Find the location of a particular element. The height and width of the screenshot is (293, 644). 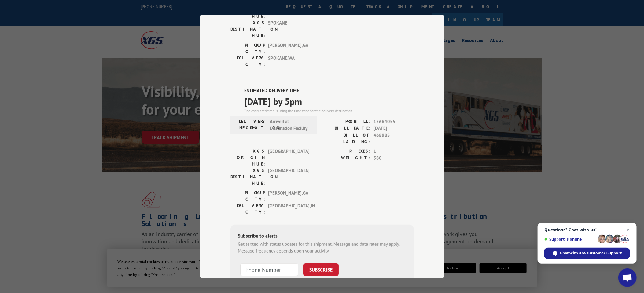

span: Arrived at Destination Facility is located at coordinates (290, 125).